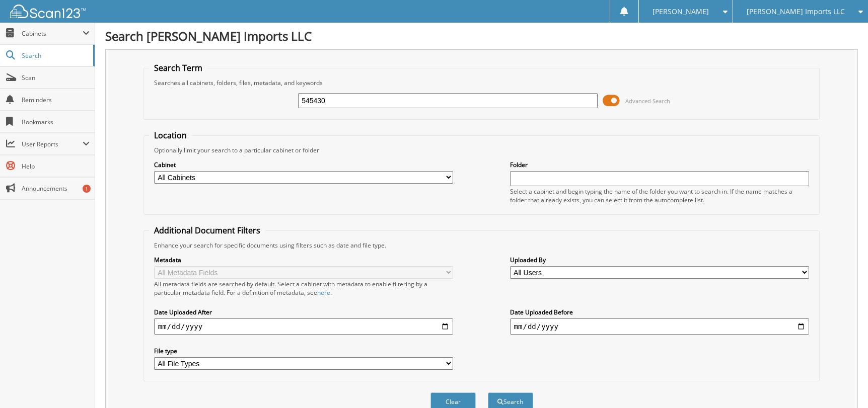  Describe the element at coordinates (48, 11) in the screenshot. I see `img: scan123-logo-white.svg` at that location.